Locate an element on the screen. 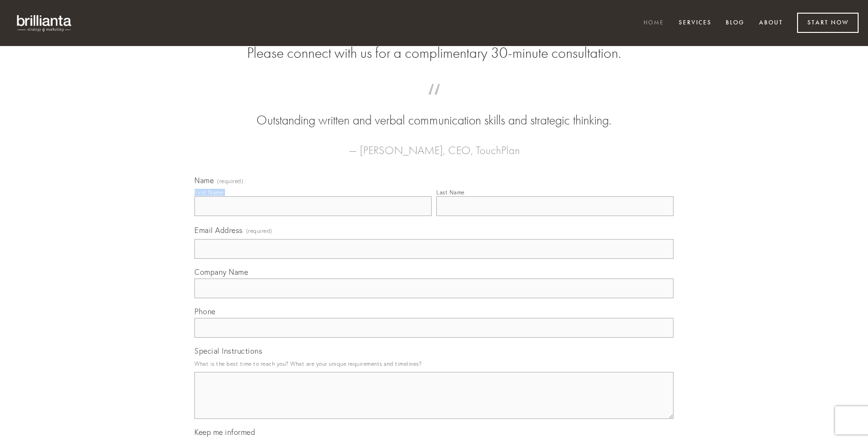  span: Name is located at coordinates (204, 180).